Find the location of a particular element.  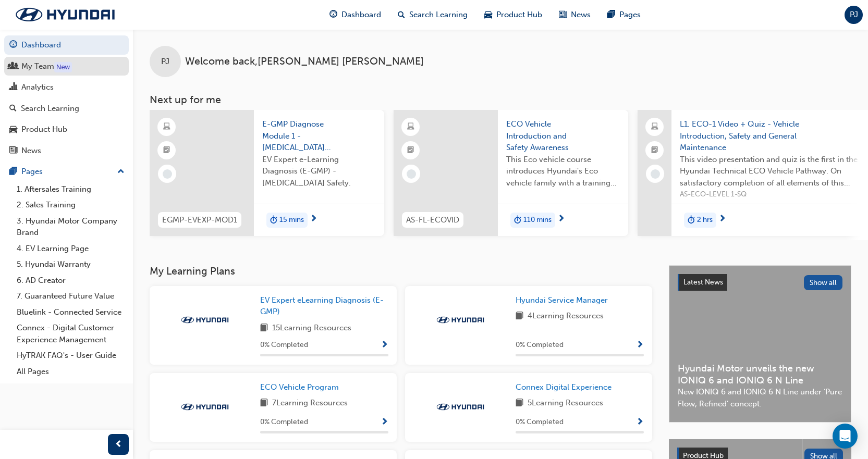

span: This Eco vehicle course introduces Hyundai's Eco vehicle family with a training video presentatio... is located at coordinates (563, 171).